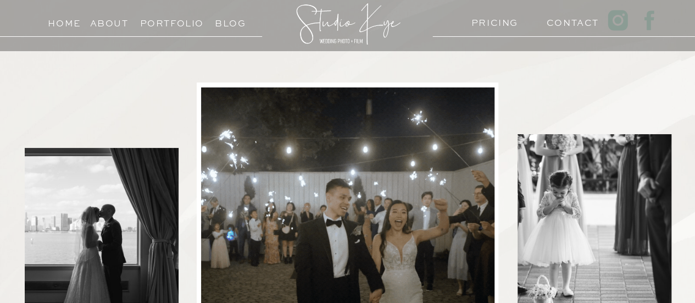  Describe the element at coordinates (64, 20) in the screenshot. I see `h3: Home` at that location.